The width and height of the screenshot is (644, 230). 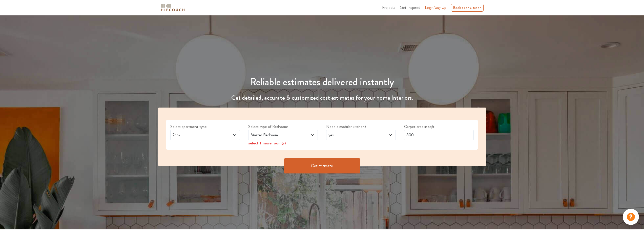 I want to click on label: Select type of Bedrooms, so click(x=283, y=127).